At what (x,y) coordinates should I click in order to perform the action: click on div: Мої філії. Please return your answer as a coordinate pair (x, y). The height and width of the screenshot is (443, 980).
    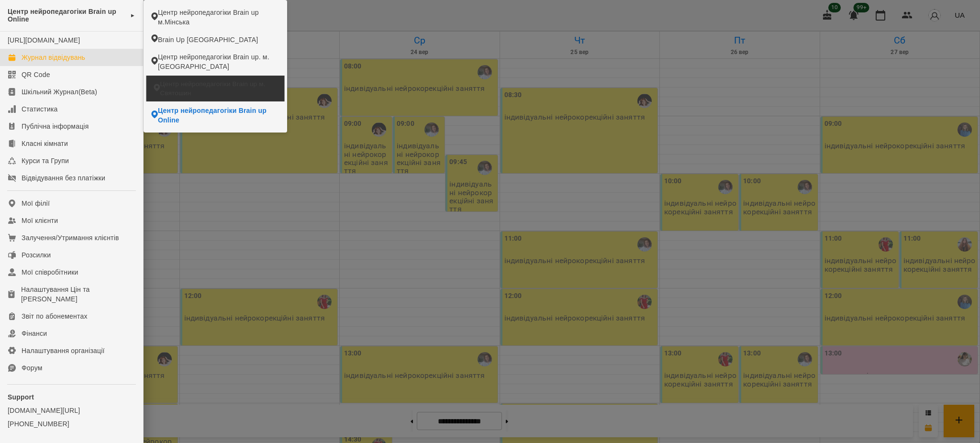
    Looking at the image, I should click on (35, 203).